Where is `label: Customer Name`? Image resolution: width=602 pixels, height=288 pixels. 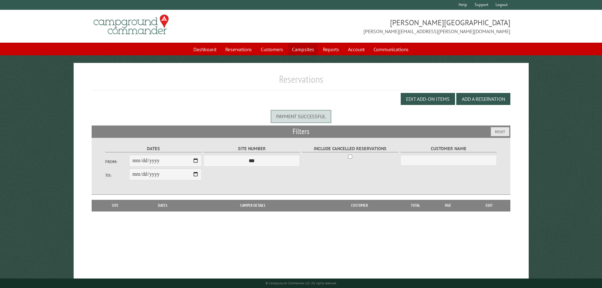
label: Customer Name is located at coordinates (448, 148).